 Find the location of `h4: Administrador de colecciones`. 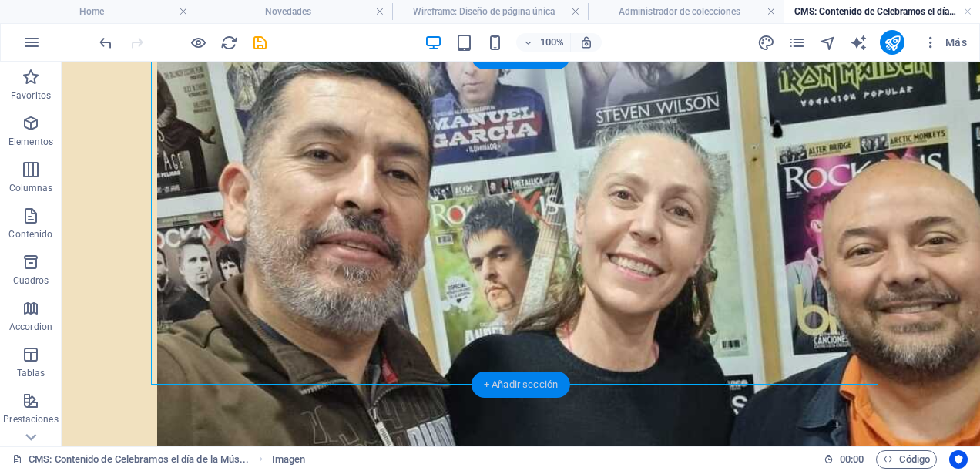

h4: Administrador de colecciones is located at coordinates (686, 12).